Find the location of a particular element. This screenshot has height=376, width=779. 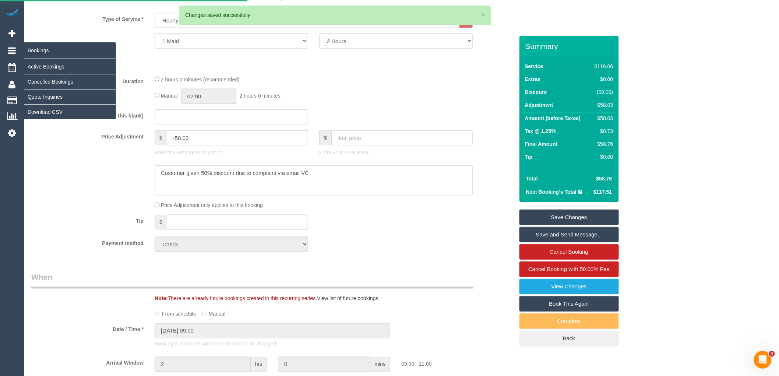

img: Automaid Logo is located at coordinates (12, 13).